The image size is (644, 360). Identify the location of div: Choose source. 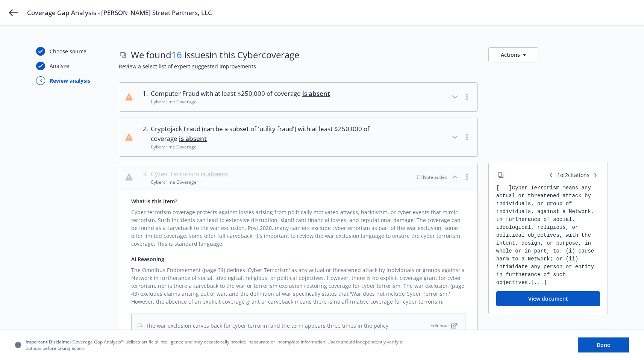
(68, 51).